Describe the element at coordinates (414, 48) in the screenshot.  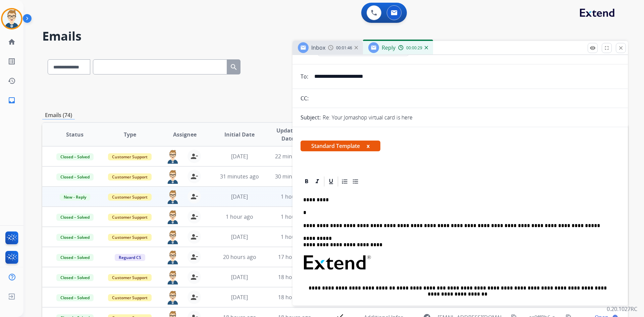
I see `span: 00:00:29` at that location.